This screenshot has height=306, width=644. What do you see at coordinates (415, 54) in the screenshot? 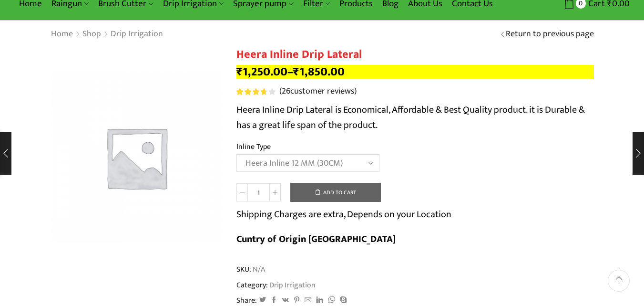
I see `h1: Heera Inline Drip Lateral` at bounding box center [415, 54].